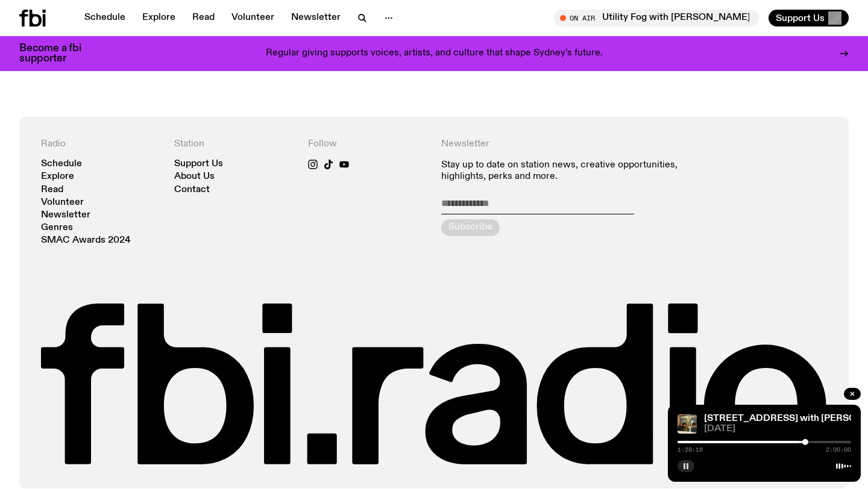 This screenshot has height=489, width=868. What do you see at coordinates (567, 171) in the screenshot?
I see `p: Stay up to date on station news, creative opportunities, highlights, perks and more.` at bounding box center [567, 171].